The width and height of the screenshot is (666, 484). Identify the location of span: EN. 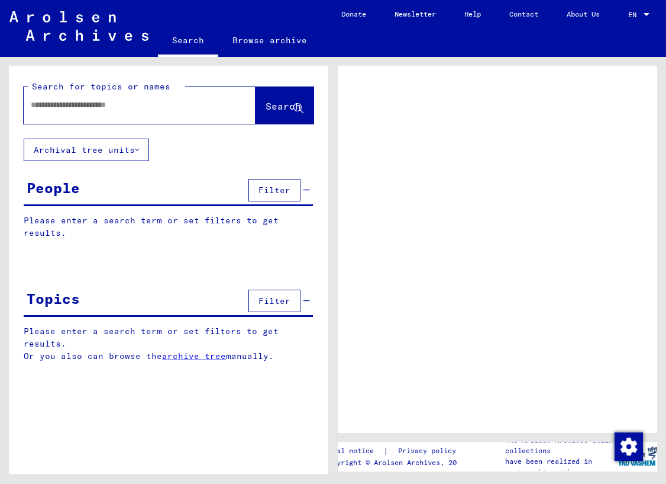
(635, 15).